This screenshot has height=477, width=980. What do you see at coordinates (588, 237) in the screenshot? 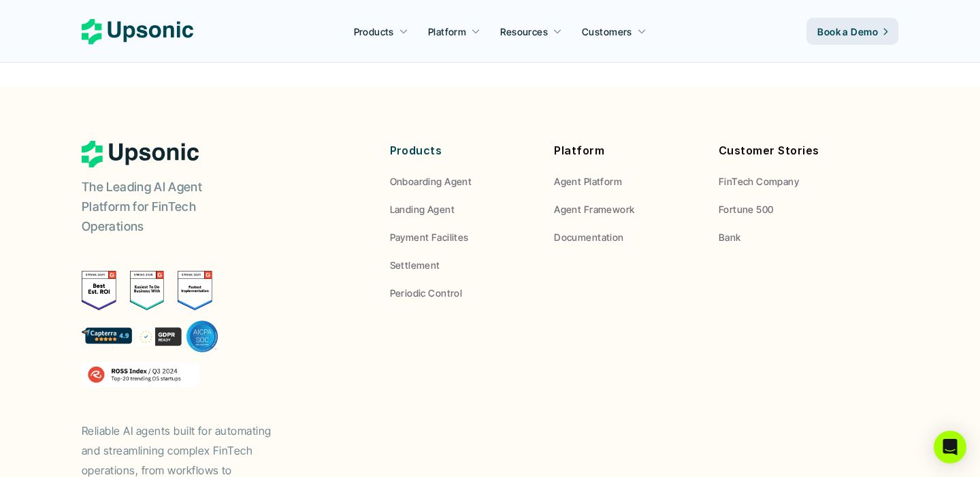
I see `p: Documentation` at bounding box center [588, 237].